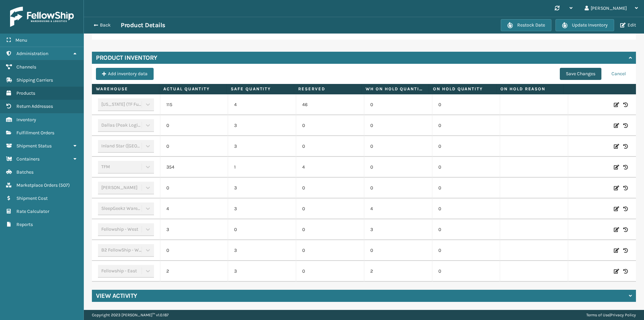 Image resolution: width=644 pixels, height=320 pixels. What do you see at coordinates (260, 89) in the screenshot?
I see `label: Safe Quantity` at bounding box center [260, 89].